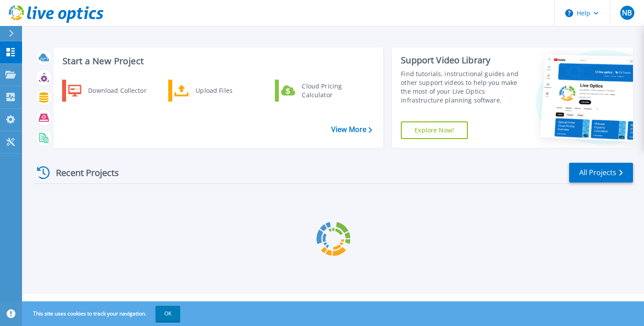  Describe the element at coordinates (627, 13) in the screenshot. I see `span: NB` at that location.